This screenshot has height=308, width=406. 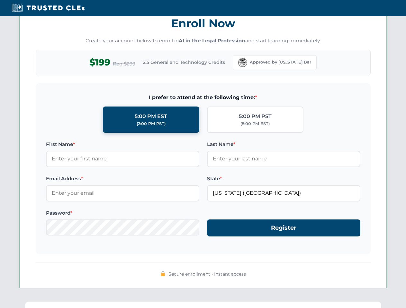 What do you see at coordinates (184, 62) in the screenshot?
I see `span: 2.5 General and Technology Credits` at bounding box center [184, 62].